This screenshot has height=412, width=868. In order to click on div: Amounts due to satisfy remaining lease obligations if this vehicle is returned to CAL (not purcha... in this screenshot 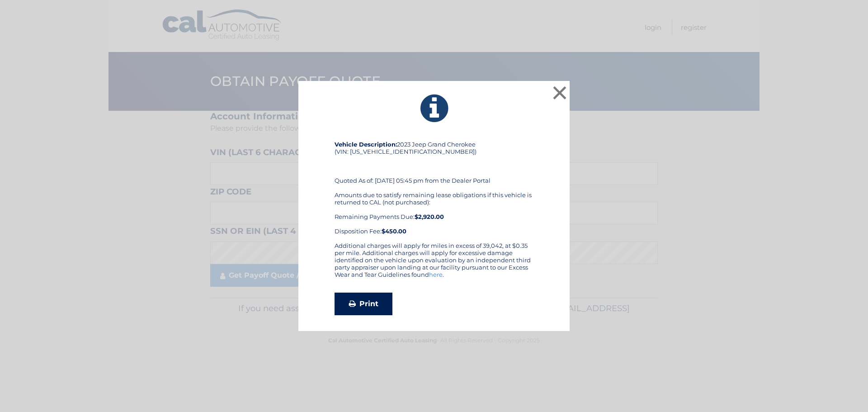, I will do `click(434, 213)`.